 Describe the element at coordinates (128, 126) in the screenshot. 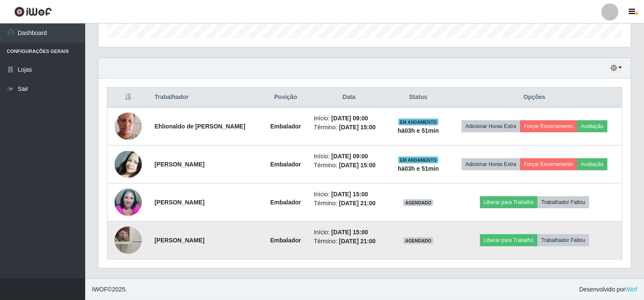

I see `img: 1675087680149.jpeg` at that location.